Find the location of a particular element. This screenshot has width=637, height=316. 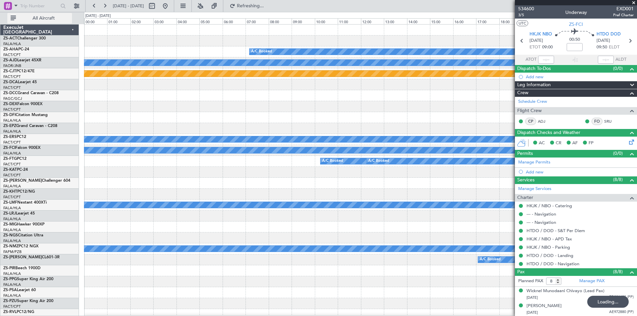

div: 00:00 is located at coordinates (96, 21).